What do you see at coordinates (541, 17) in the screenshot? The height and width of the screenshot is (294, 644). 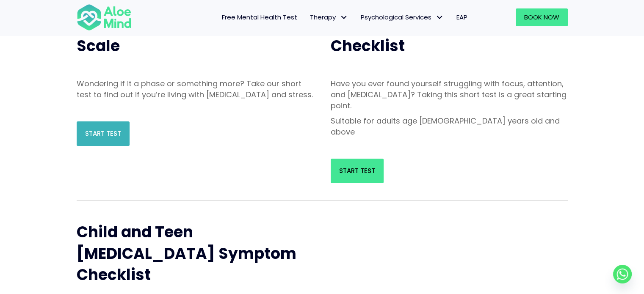 I see `span: Book Now` at bounding box center [541, 17].